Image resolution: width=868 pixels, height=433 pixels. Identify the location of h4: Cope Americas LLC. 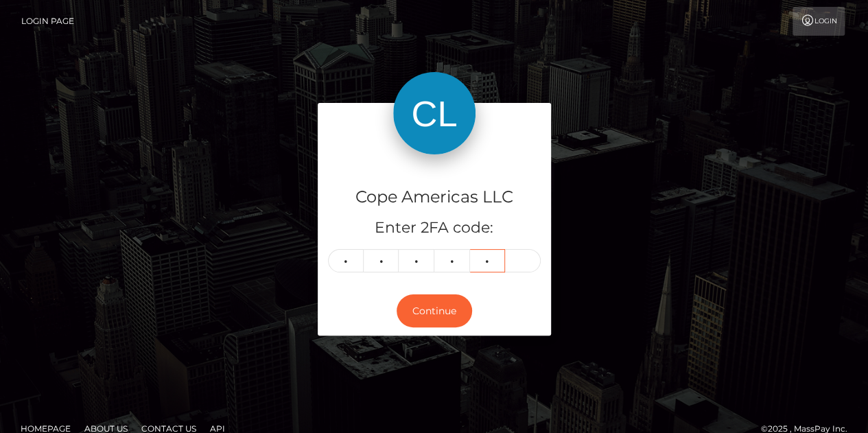
(434, 197).